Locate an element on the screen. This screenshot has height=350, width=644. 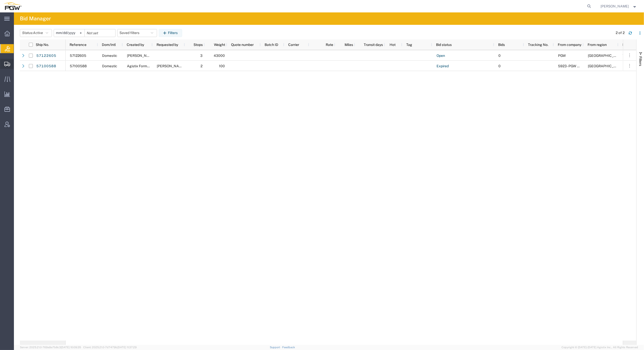
span: Tag is located at coordinates (409, 45).